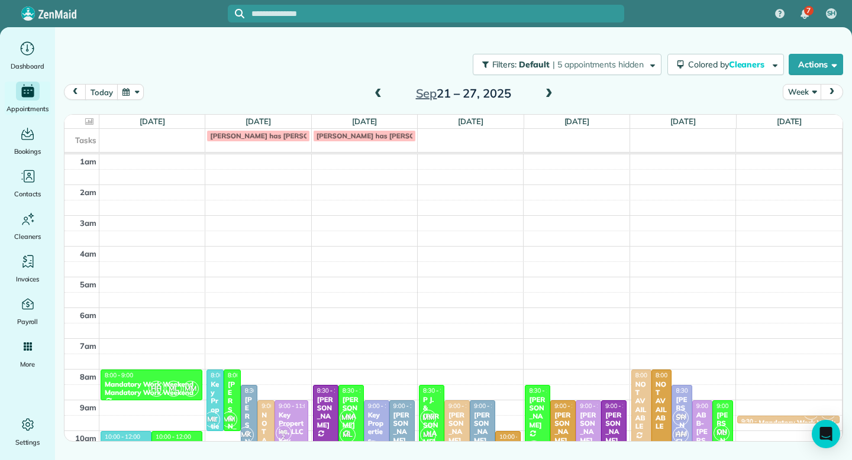 The image size is (852, 460). Describe the element at coordinates (88, 254) in the screenshot. I see `span: 4am` at that location.